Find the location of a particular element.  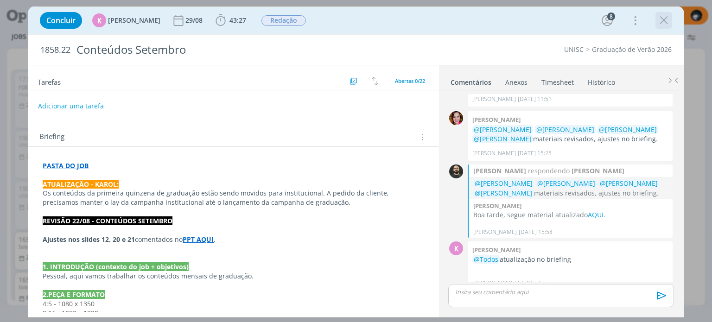

div: 8 is located at coordinates (611, 16).